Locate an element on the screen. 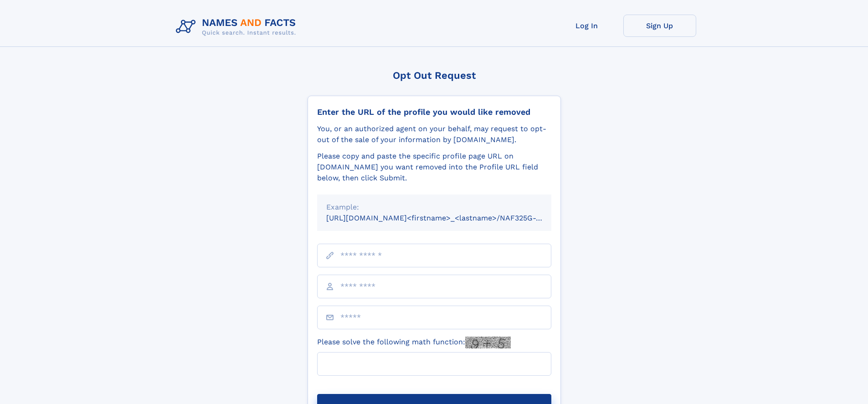 The height and width of the screenshot is (404, 868). a: Sign Up is located at coordinates (660, 26).